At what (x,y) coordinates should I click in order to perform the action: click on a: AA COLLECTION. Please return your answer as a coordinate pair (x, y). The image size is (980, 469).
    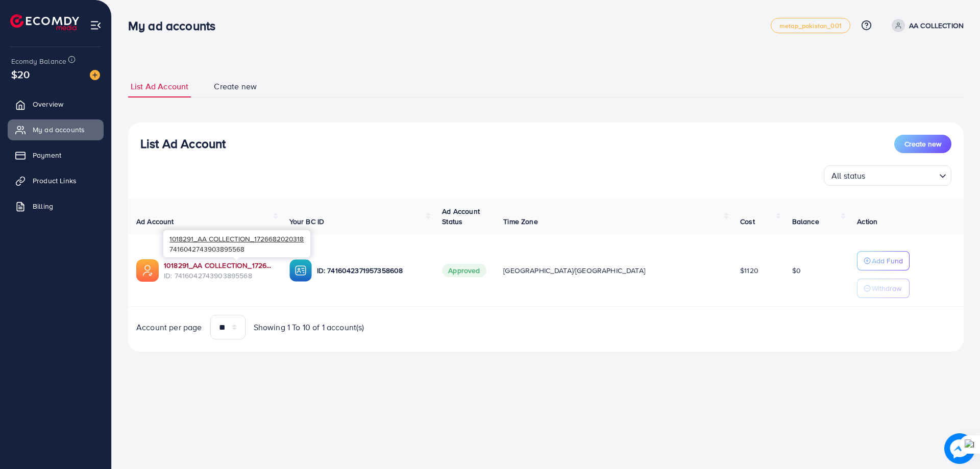
    Looking at the image, I should click on (925, 26).